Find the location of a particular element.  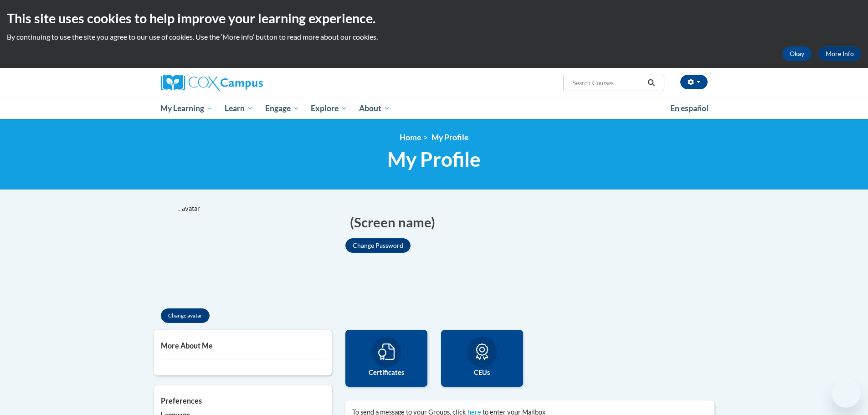

h5: More About Me is located at coordinates (243, 345).